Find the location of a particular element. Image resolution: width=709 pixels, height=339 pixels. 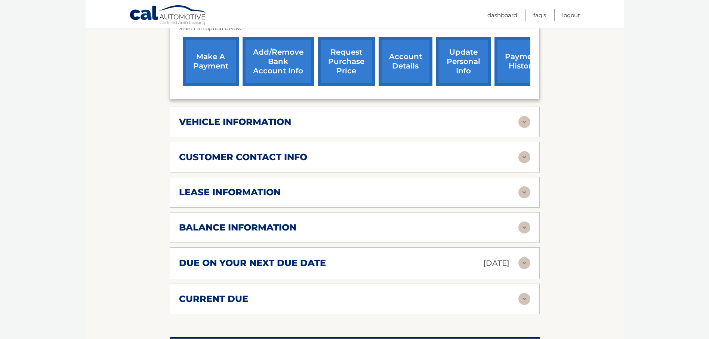

a: FAQ's is located at coordinates (540, 15).